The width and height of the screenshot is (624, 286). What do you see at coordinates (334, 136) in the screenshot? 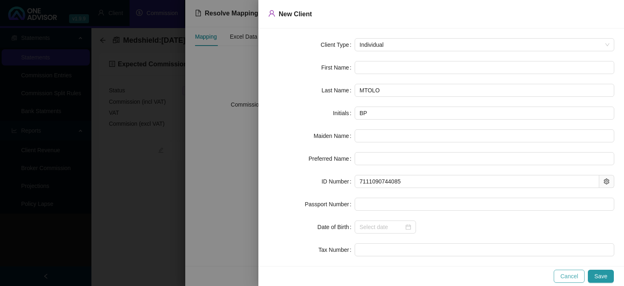
I see `label: Maiden Name` at bounding box center [334, 136].